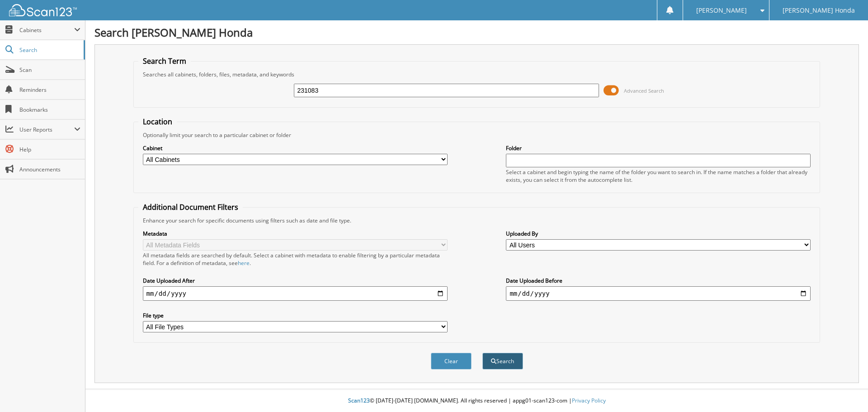 The width and height of the screenshot is (868, 412). What do you see at coordinates (49, 50) in the screenshot?
I see `span: Search` at bounding box center [49, 50].